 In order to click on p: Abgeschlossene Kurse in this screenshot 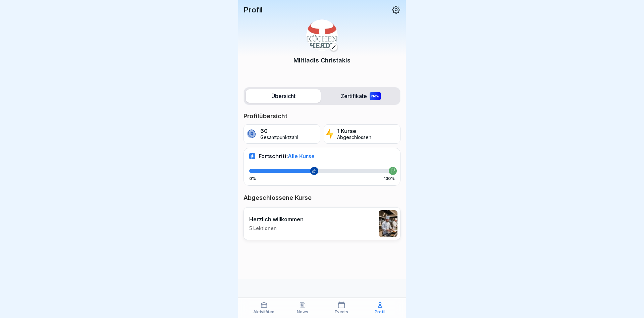, I will do `click(322, 198)`.